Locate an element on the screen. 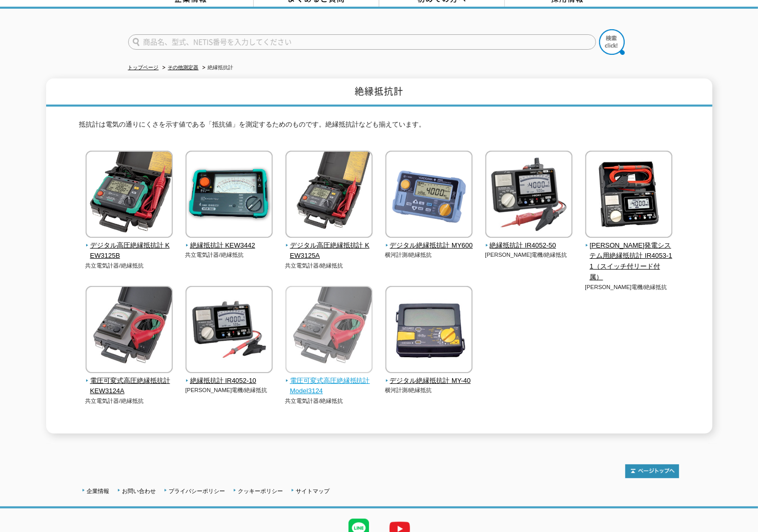 This screenshot has width=758, height=532. a: その他測定器 is located at coordinates (183, 67).